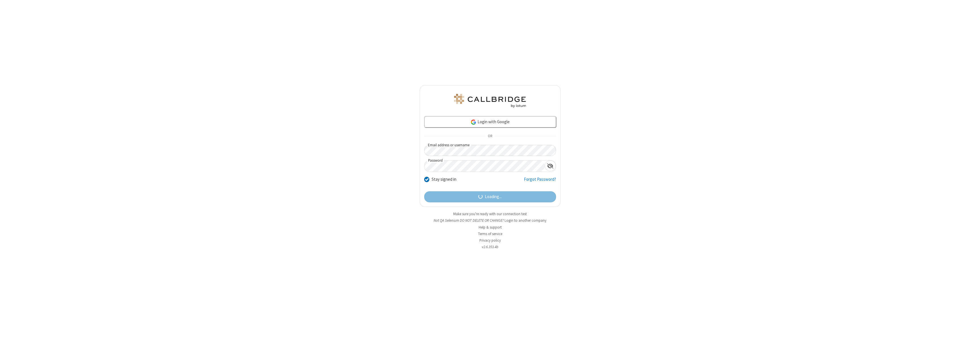 The image size is (980, 339). What do you see at coordinates (443, 179) in the screenshot?
I see `label: Stay signed in` at bounding box center [443, 179].